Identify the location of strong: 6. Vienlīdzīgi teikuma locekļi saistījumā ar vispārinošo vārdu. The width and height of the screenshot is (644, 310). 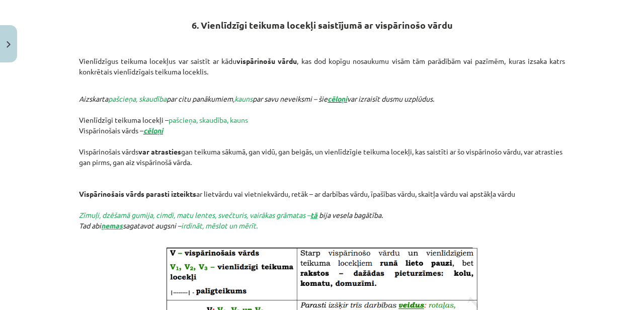
(322, 25).